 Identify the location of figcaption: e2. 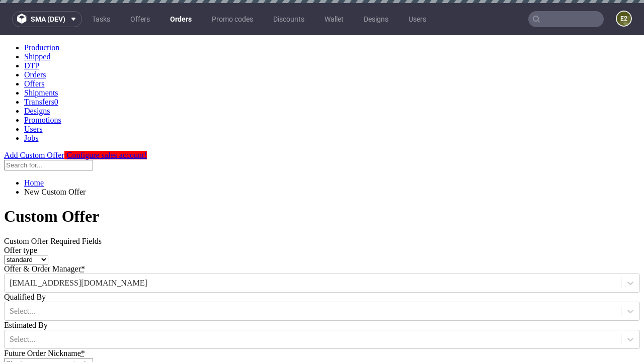
(624, 18).